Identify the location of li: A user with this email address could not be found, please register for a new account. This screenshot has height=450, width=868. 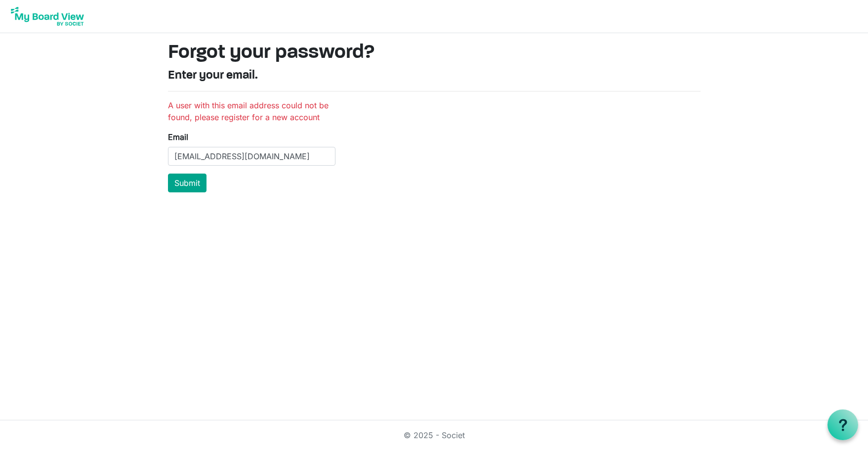
(252, 111).